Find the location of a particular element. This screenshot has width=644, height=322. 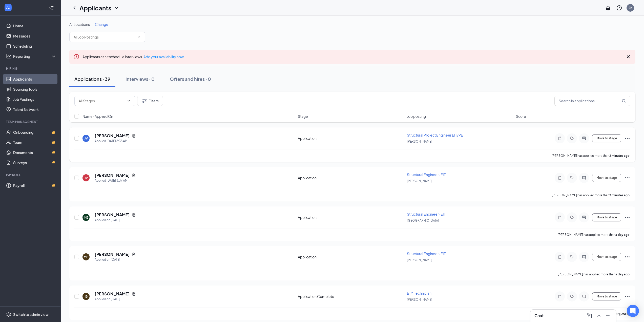

a: DocumentsCrown is located at coordinates (35, 153).